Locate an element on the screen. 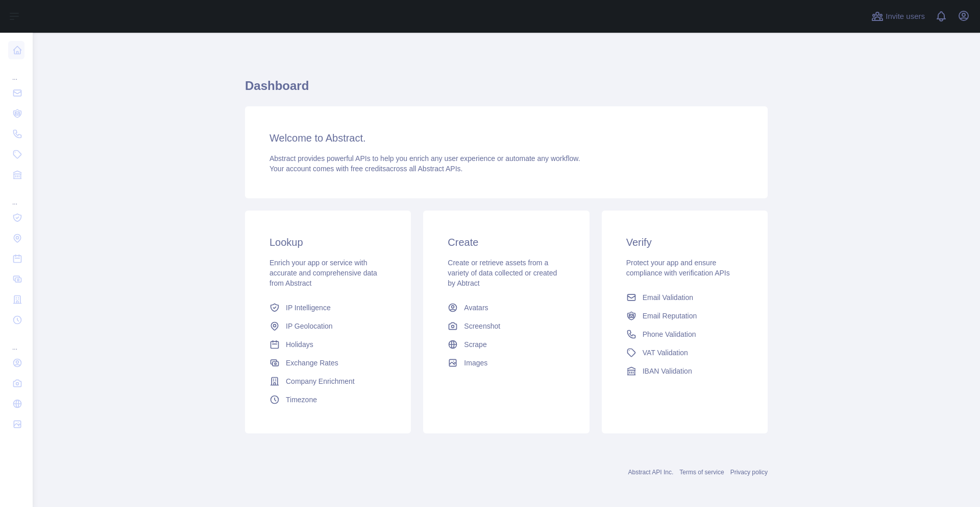 Image resolution: width=980 pixels, height=507 pixels. span: IP Intelligence is located at coordinates (308, 308).